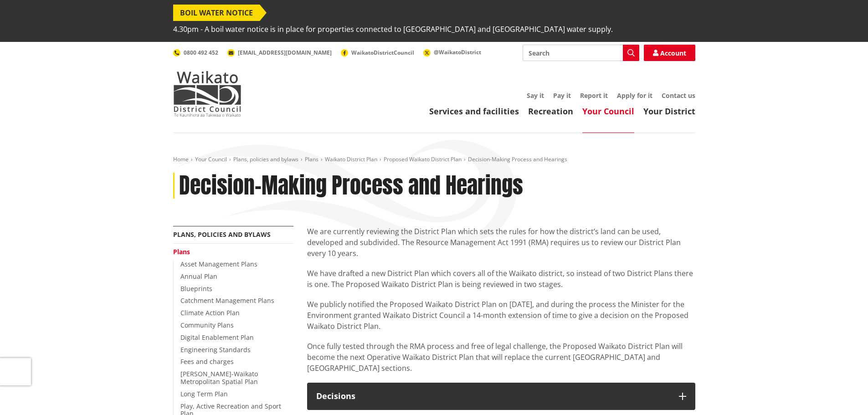 The image size is (868, 415). Describe the element at coordinates (195, 52) in the screenshot. I see `a: 0800 492 452` at that location.